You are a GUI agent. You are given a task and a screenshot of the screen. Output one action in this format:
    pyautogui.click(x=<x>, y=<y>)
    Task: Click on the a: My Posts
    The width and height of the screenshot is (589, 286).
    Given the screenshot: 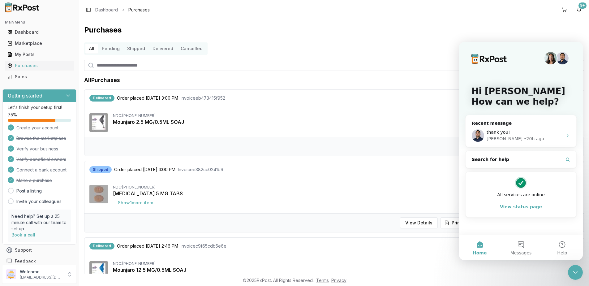 What is the action you would take?
    pyautogui.click(x=39, y=54)
    